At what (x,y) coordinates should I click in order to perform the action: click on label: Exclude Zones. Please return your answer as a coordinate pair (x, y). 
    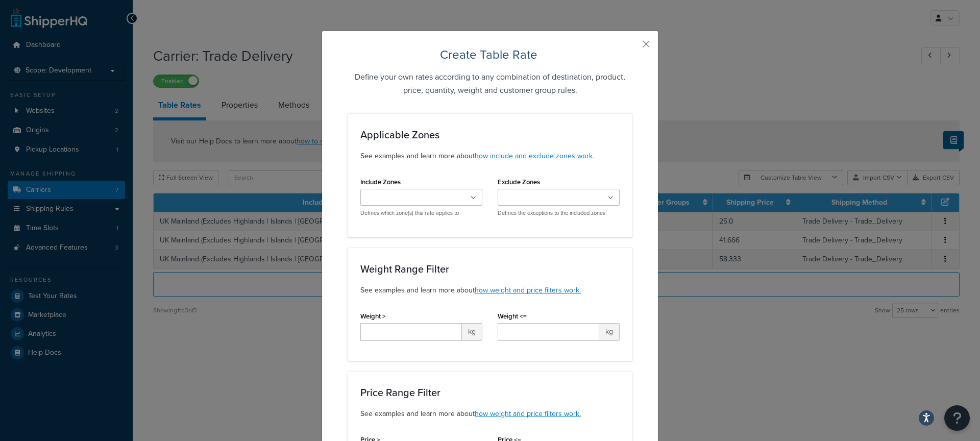
    Looking at the image, I should click on (519, 182).